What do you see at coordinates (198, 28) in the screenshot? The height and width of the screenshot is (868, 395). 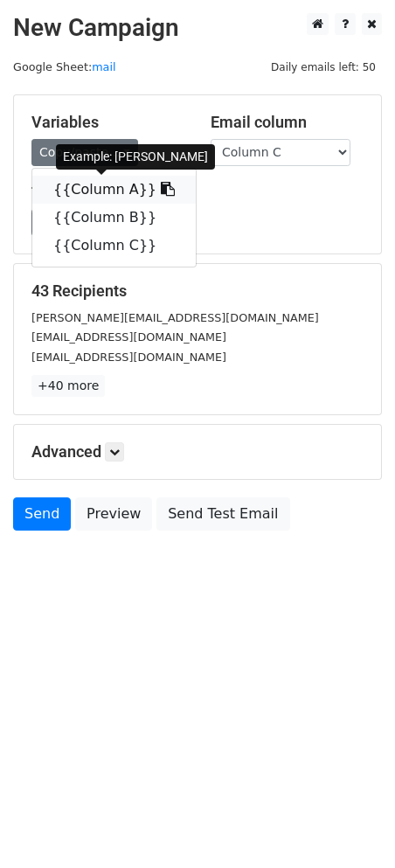 I see `h2: New Campaign` at bounding box center [198, 28].